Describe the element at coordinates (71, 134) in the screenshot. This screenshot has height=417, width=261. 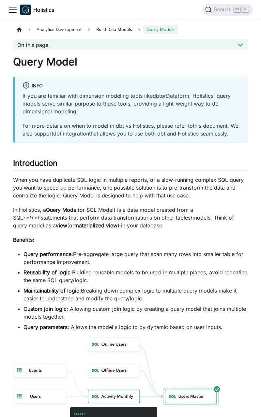
I see `a: dbt integration` at that location.